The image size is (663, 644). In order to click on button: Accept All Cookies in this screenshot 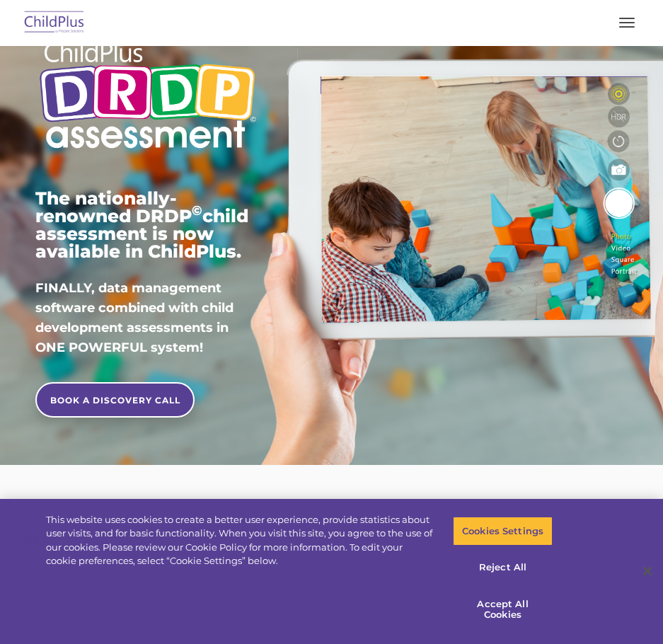, I will do `click(502, 609)`.